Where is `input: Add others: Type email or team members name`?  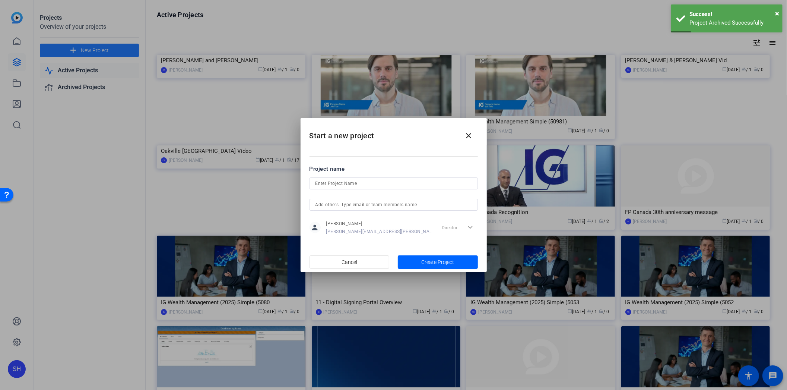
input: Add others: Type email or team members name is located at coordinates (394, 205).